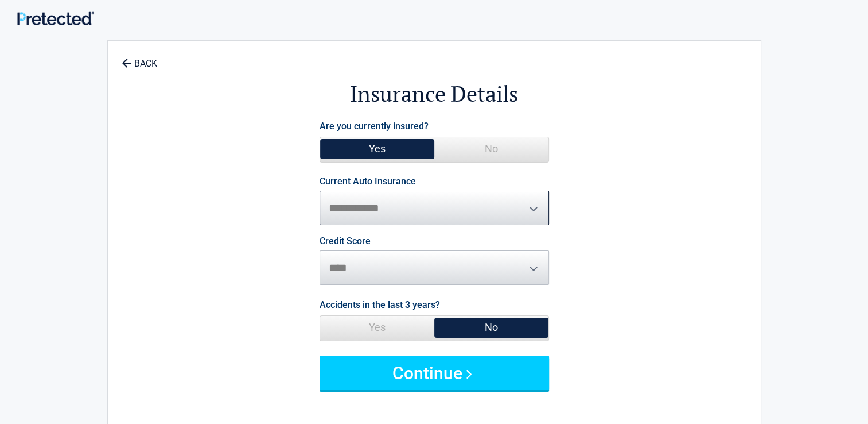 The image size is (868, 424). Describe the element at coordinates (368, 181) in the screenshot. I see `label: Current Auto Insurance` at that location.